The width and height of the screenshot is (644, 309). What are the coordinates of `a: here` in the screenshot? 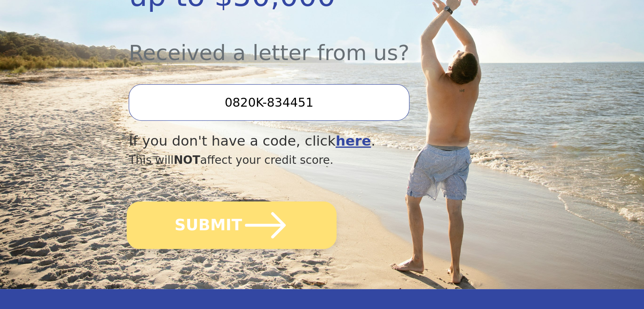 It's located at (354, 141).